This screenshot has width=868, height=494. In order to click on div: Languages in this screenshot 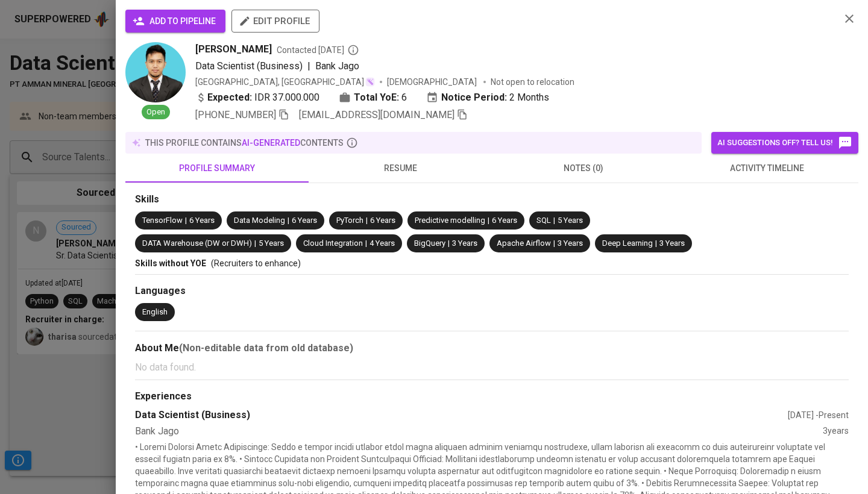, I will do `click(492, 291)`.